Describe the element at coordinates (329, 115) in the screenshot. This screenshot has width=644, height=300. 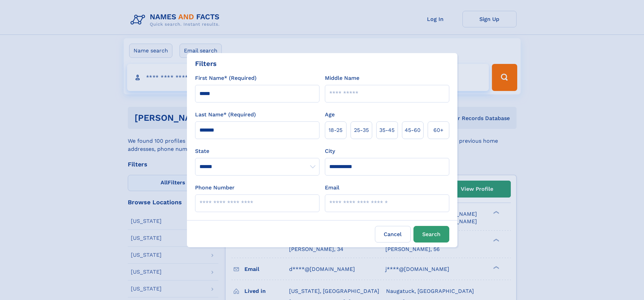
I see `label: Age` at that location.